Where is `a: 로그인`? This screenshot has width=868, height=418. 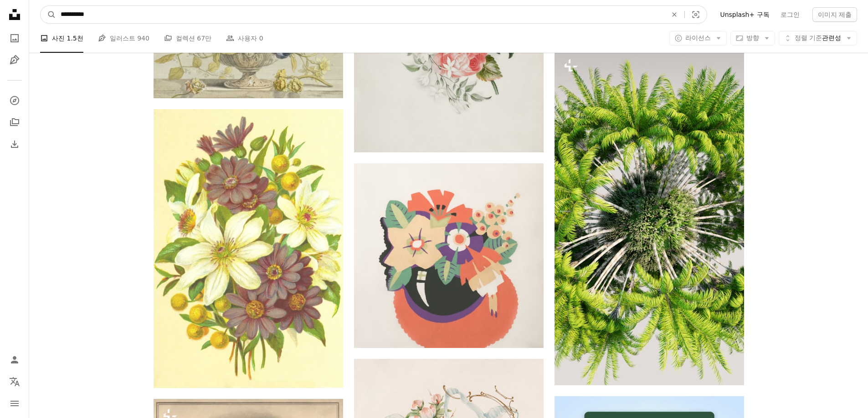 a: 로그인 is located at coordinates (790, 15).